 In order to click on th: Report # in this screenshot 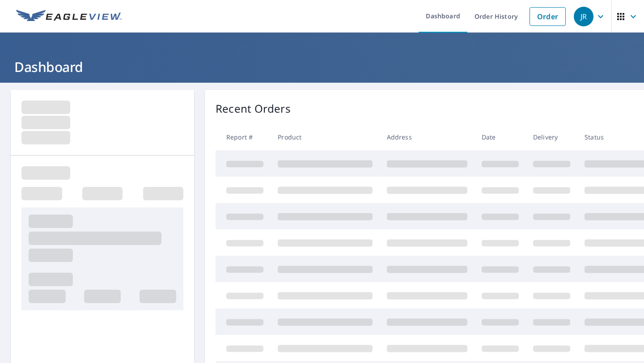, I will do `click(243, 137)`.